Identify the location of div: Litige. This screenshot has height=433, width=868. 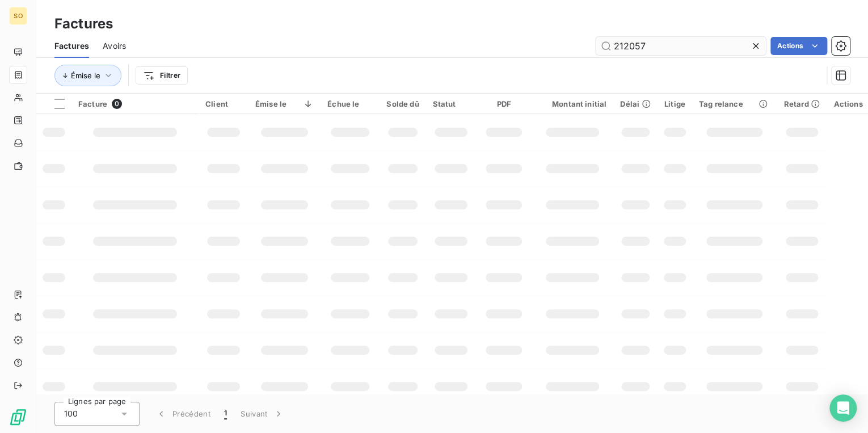
(674, 104).